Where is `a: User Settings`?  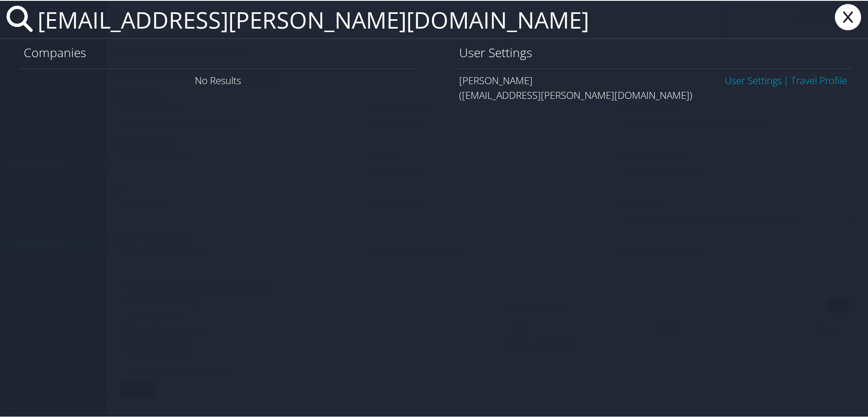 a: User Settings is located at coordinates (753, 79).